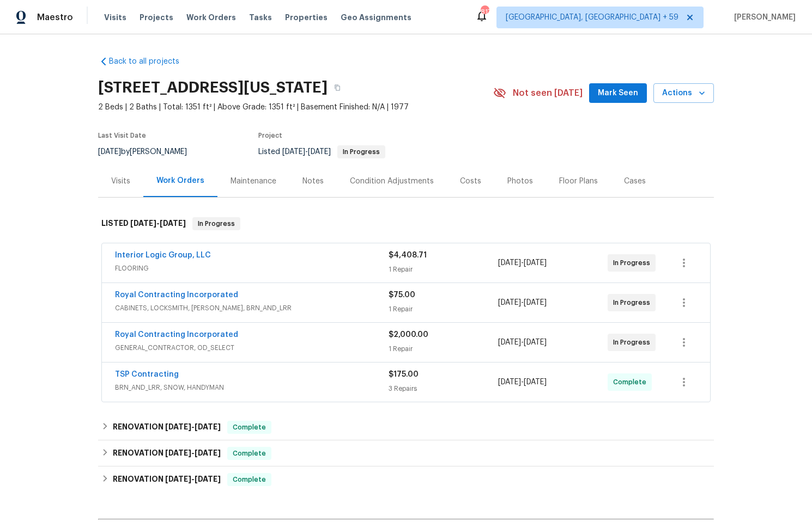  I want to click on div: Condition Adjustments, so click(392, 182).